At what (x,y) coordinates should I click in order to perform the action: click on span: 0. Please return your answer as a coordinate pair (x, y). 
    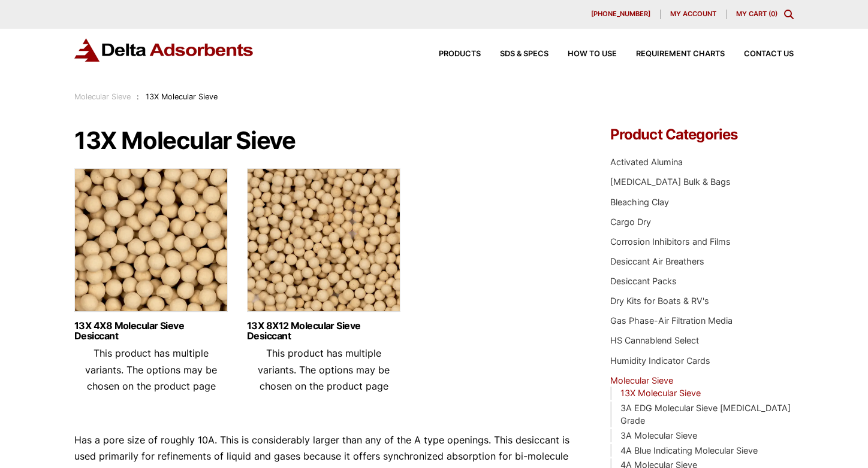
    Looking at the image, I should click on (772, 14).